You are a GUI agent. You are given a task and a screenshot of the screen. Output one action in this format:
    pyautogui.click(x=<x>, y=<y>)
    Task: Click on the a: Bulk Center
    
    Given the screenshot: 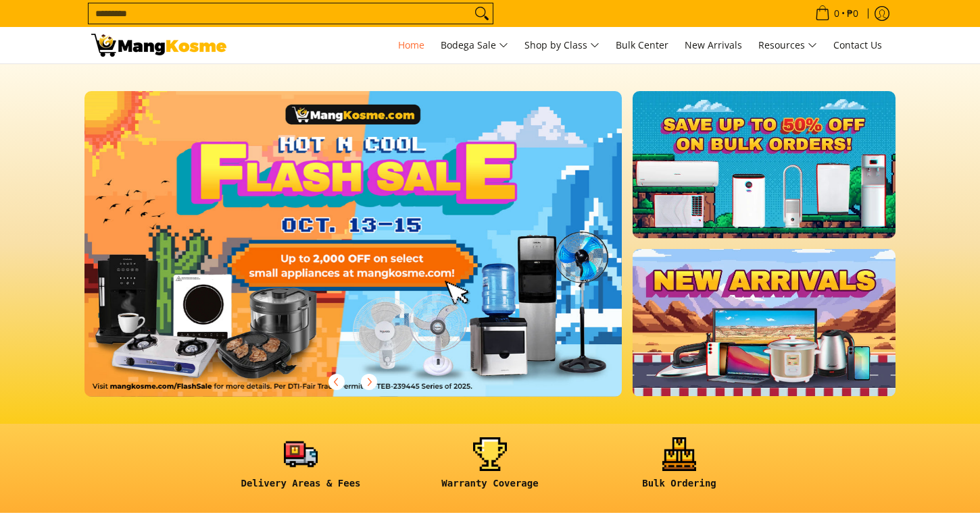 What is the action you would take?
    pyautogui.click(x=642, y=45)
    